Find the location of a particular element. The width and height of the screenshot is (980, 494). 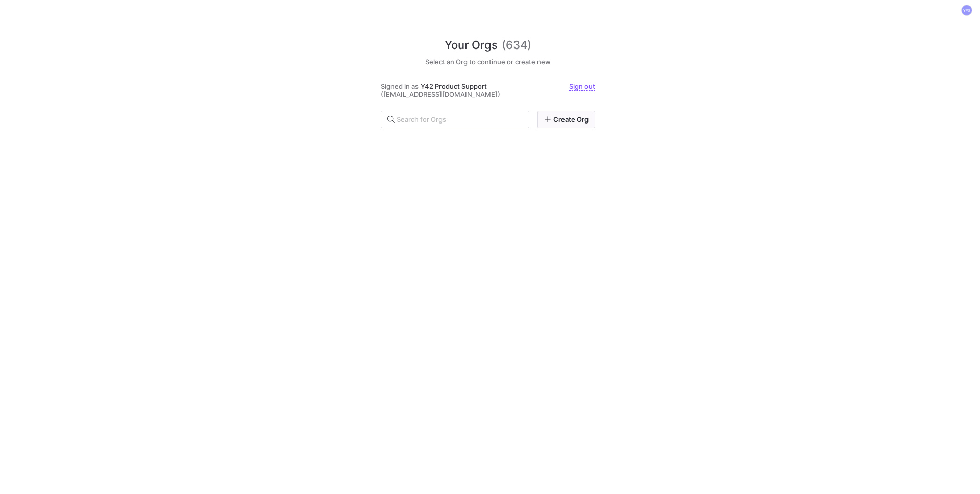

h5: Select an Org to continue or create new is located at coordinates (488, 61).